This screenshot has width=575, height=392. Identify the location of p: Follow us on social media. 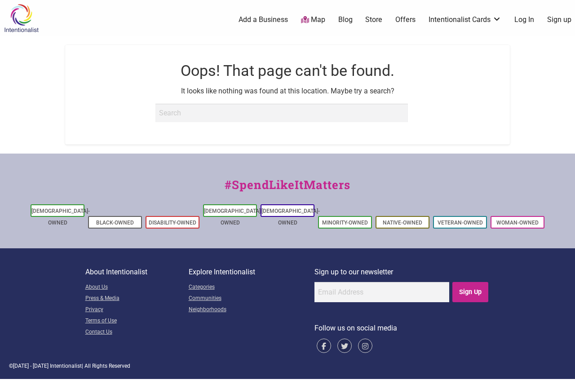
(402, 329).